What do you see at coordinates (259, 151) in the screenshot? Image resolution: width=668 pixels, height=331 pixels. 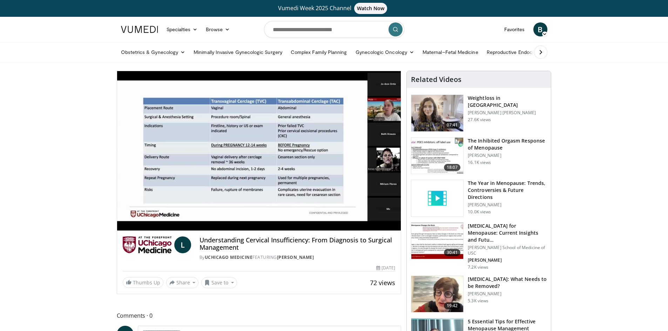 I see `video-js: Video Player` at bounding box center [259, 151].